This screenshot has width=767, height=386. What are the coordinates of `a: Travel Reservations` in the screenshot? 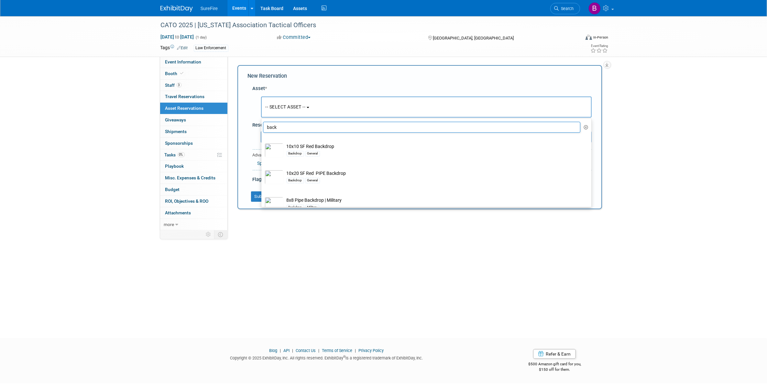 It's located at (194, 96).